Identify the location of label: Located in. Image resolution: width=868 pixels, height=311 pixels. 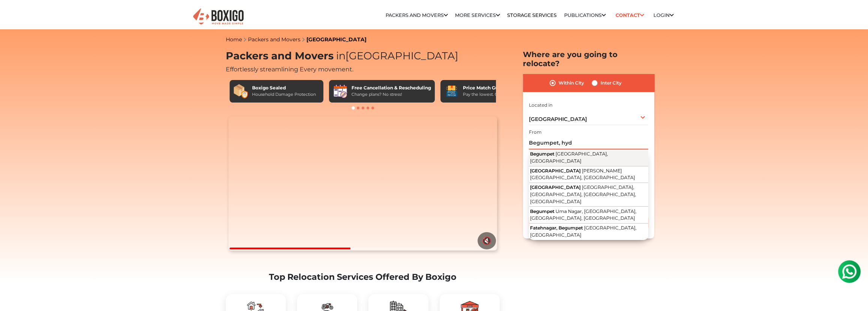
(541, 105).